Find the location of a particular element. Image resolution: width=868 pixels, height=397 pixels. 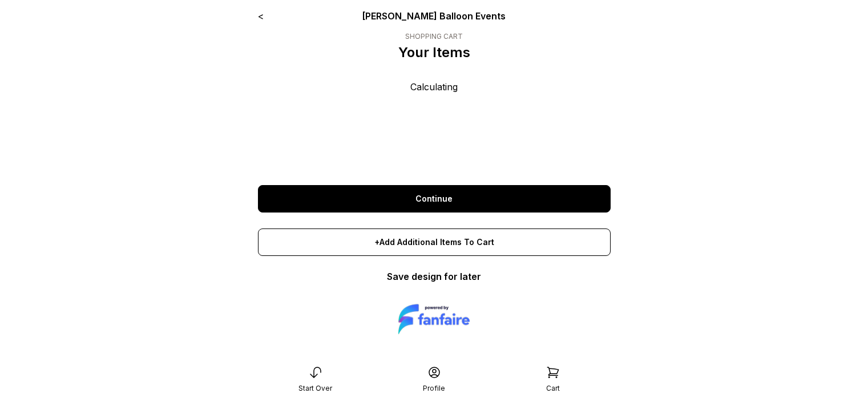

div: +Add Additional Items To Cart is located at coordinates (434, 242).